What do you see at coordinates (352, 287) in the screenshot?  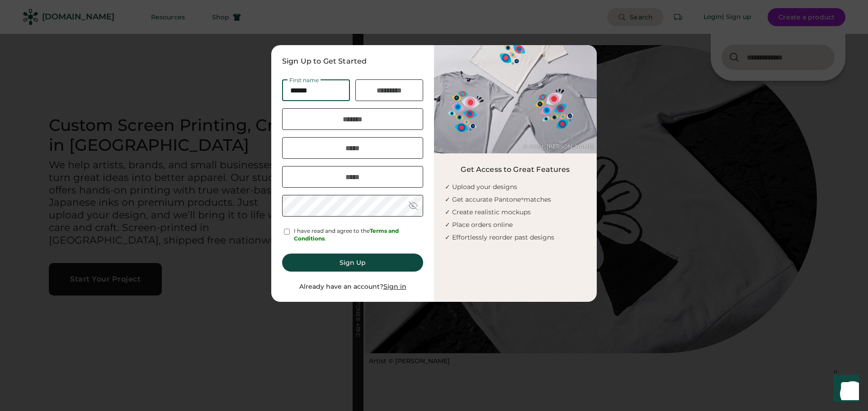 I see `div: Already have an account?` at bounding box center [352, 287].